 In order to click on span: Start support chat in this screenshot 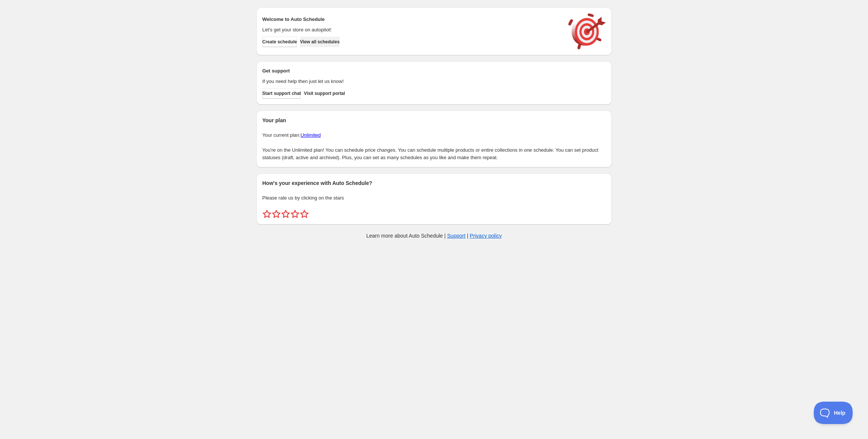, I will do `click(281, 94)`.